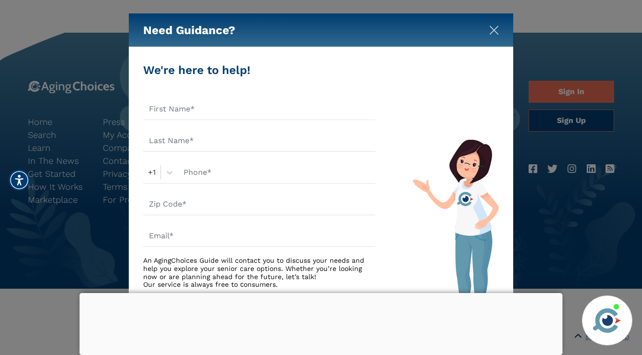 Image resolution: width=642 pixels, height=355 pixels. What do you see at coordinates (259, 109) in the screenshot?
I see `input: First Name*` at bounding box center [259, 109].